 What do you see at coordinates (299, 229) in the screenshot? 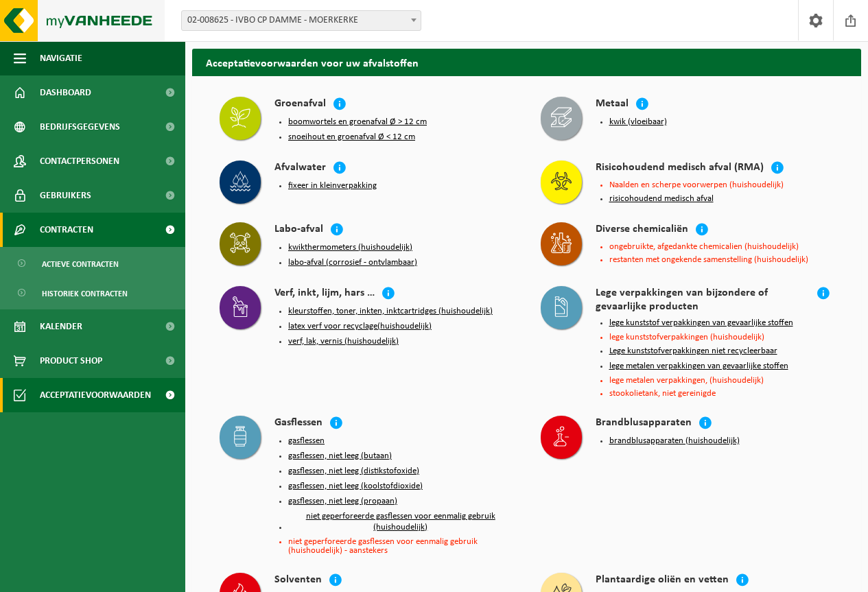
I see `h4: Labo-afval` at bounding box center [299, 229].